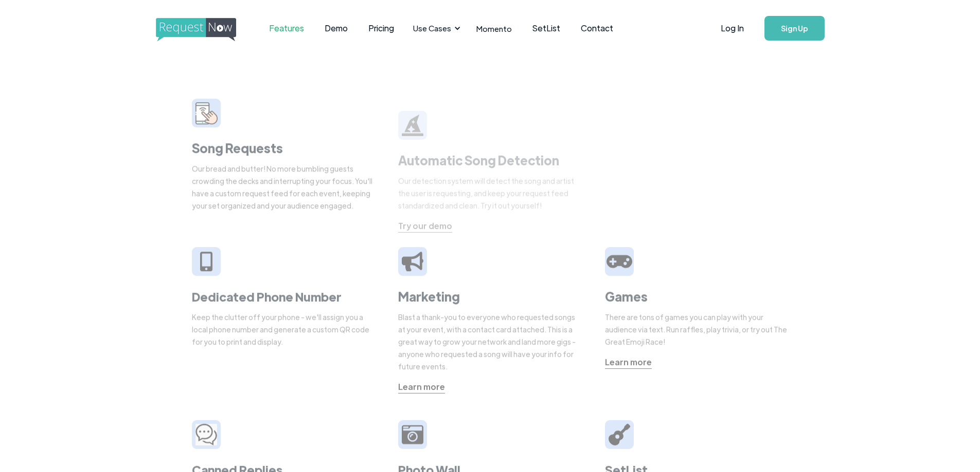 This screenshot has width=980, height=472. What do you see at coordinates (619, 434) in the screenshot?
I see `img: guitar` at bounding box center [619, 434].